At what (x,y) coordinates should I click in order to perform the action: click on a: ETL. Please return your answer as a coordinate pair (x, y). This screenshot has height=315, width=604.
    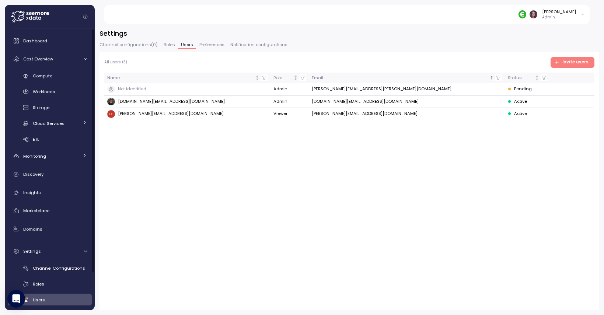
    Looking at the image, I should click on (50, 139).